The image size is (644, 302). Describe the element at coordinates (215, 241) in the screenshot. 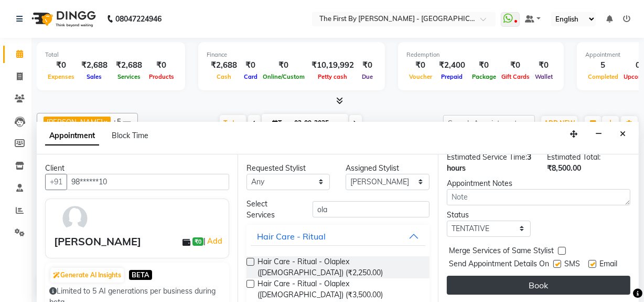

I see `a: Add` at that location.